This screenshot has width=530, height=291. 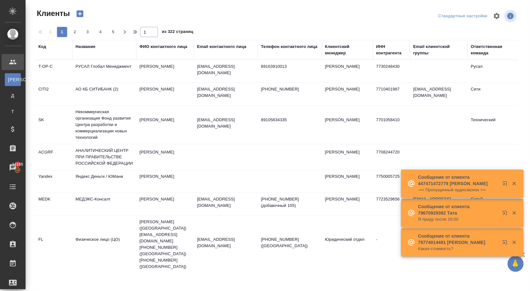 I want to click on span: Клиенты, so click(x=52, y=13).